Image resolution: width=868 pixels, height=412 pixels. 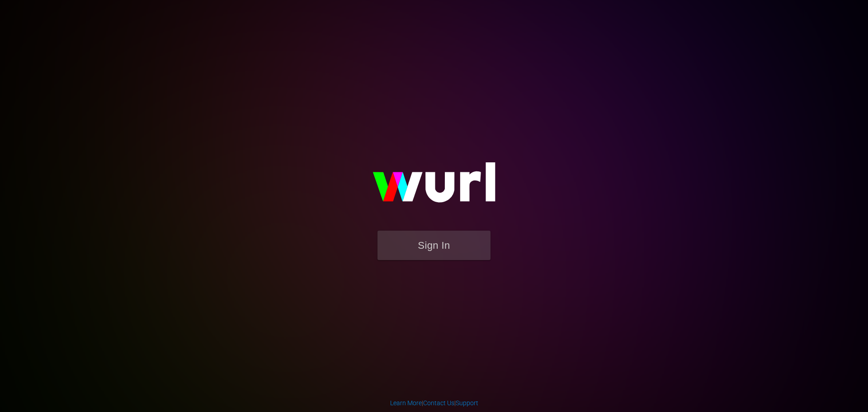 What do you see at coordinates (467, 403) in the screenshot?
I see `a: Support` at bounding box center [467, 403].